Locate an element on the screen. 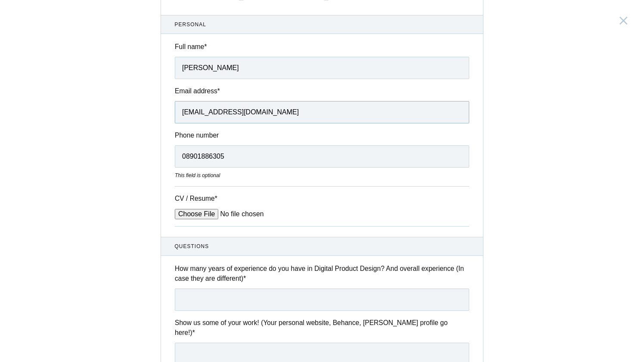 This screenshot has width=644, height=362. label: How many years of experience do you have in Digital Product Design? And overall experience (In ca... is located at coordinates (322, 273).